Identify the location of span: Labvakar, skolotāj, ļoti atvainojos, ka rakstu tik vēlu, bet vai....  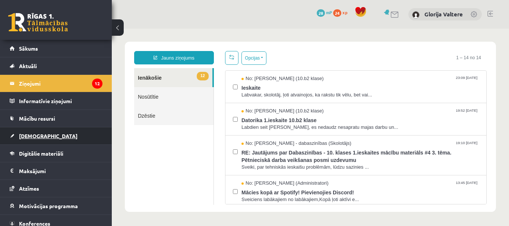
(248, 66).